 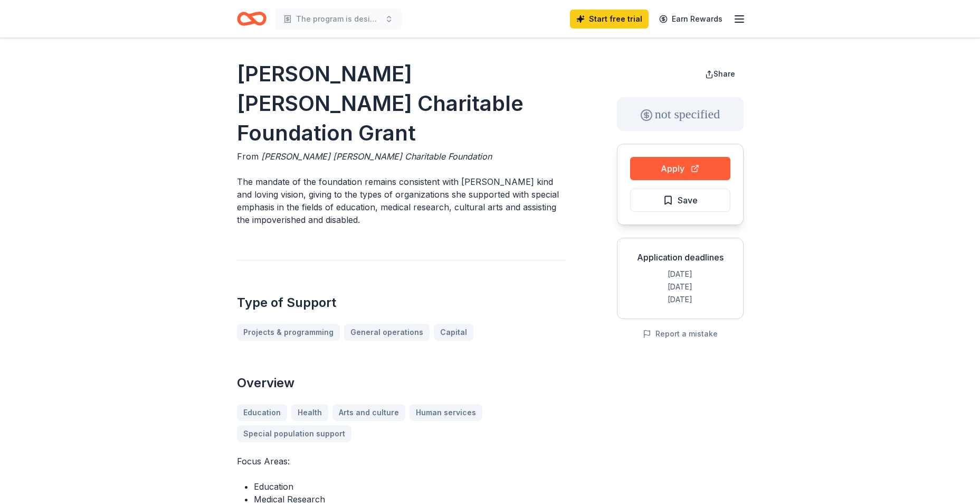 What do you see at coordinates (401, 156) in the screenshot?
I see `div: From` at bounding box center [401, 156].